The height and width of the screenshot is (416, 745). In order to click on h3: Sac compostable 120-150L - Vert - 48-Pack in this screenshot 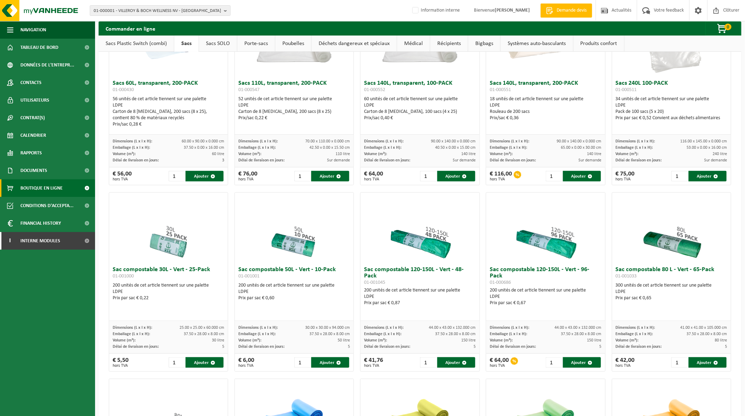, I will do `click(420, 276)`.